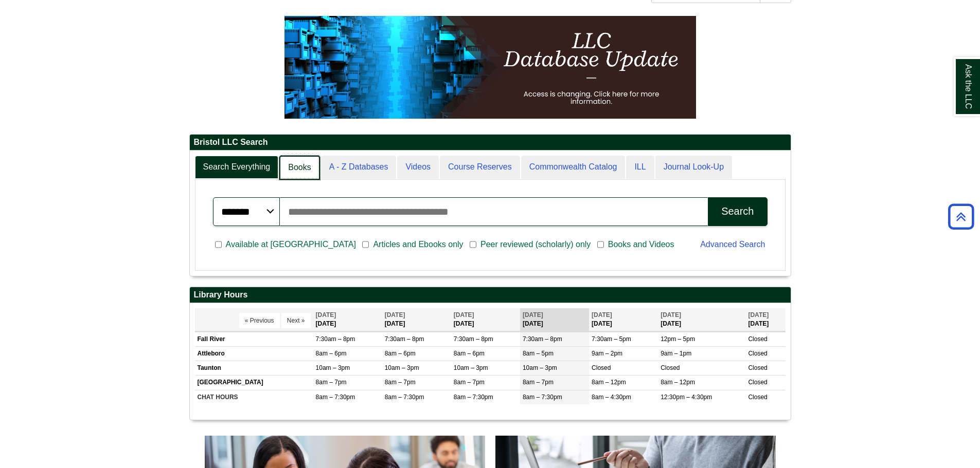  Describe the element at coordinates (693, 167) in the screenshot. I see `a: Journal Look-Up` at that location.